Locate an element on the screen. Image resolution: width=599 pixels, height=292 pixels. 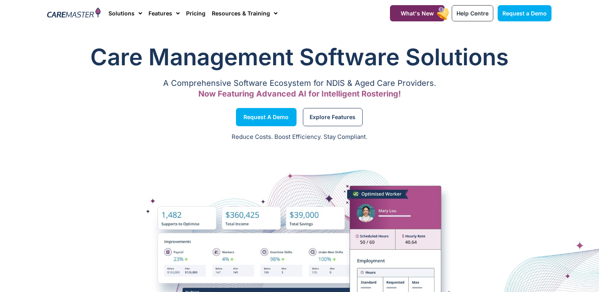
span: Now Featuring Advanced AI for Intelligent Rostering! is located at coordinates (300, 94).